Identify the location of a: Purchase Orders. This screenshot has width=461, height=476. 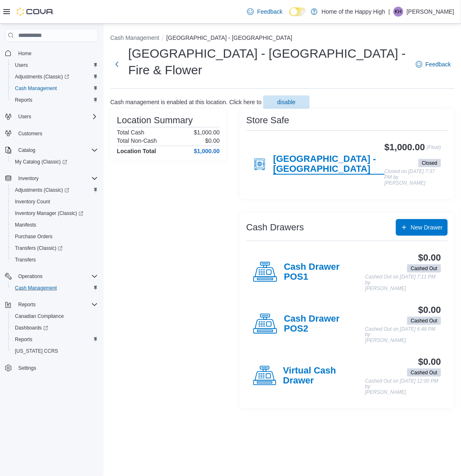
(33, 236).